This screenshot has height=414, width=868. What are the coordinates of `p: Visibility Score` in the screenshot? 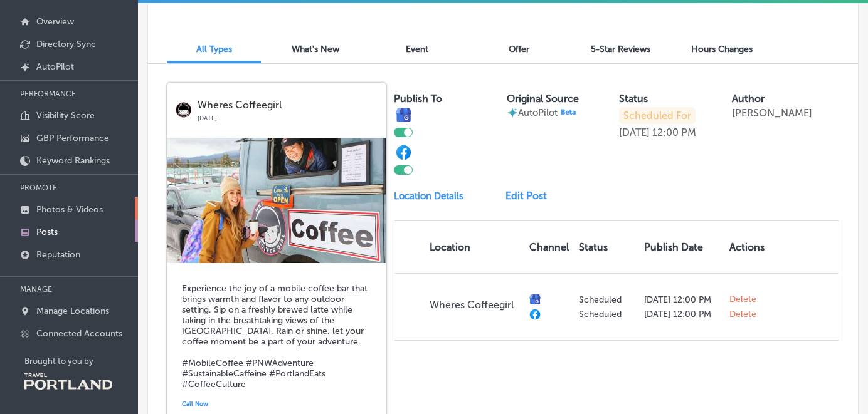 It's located at (65, 115).